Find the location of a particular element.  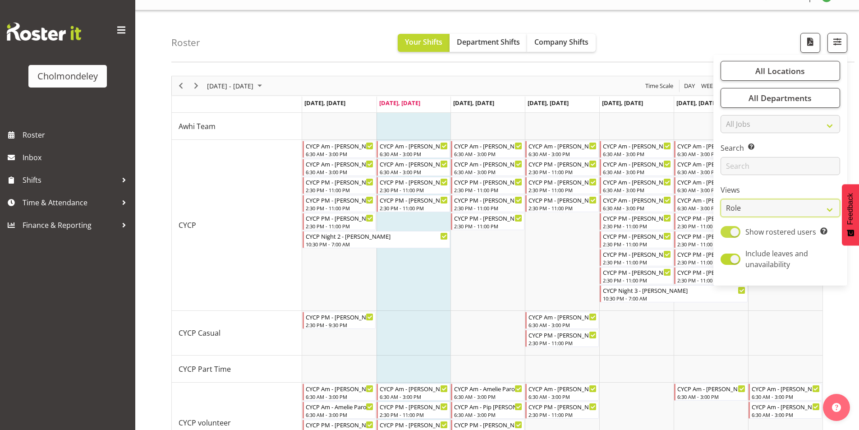

div: CYCP"s event - CYCP PM - Dejay Davison Begin From Saturday, September 6, 2025 at 2:30:00 PM GMT+1... is located at coordinates (711, 221).